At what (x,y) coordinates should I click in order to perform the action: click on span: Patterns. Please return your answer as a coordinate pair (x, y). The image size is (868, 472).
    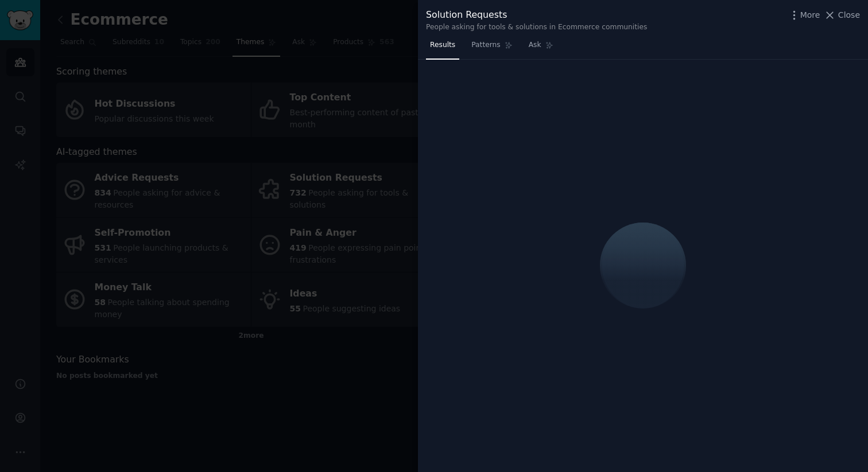
    Looking at the image, I should click on (486, 45).